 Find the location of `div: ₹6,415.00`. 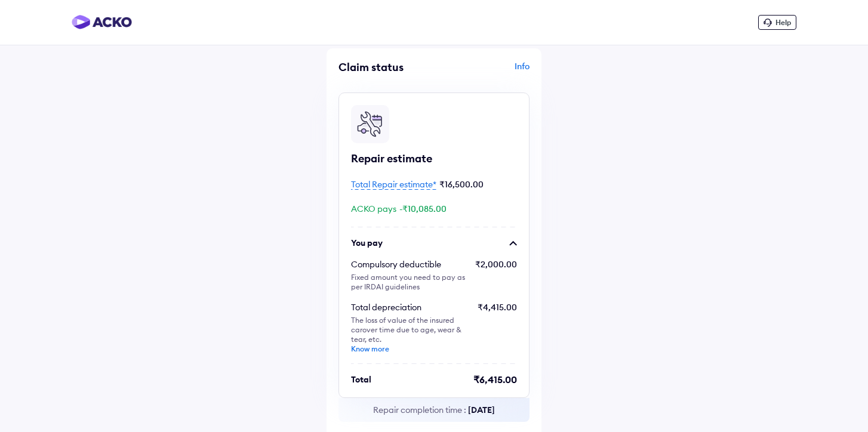

div: ₹6,415.00 is located at coordinates (495, 379).